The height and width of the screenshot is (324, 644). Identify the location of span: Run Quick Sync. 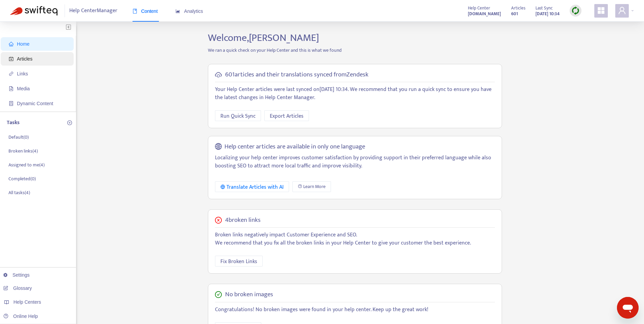
(238, 116).